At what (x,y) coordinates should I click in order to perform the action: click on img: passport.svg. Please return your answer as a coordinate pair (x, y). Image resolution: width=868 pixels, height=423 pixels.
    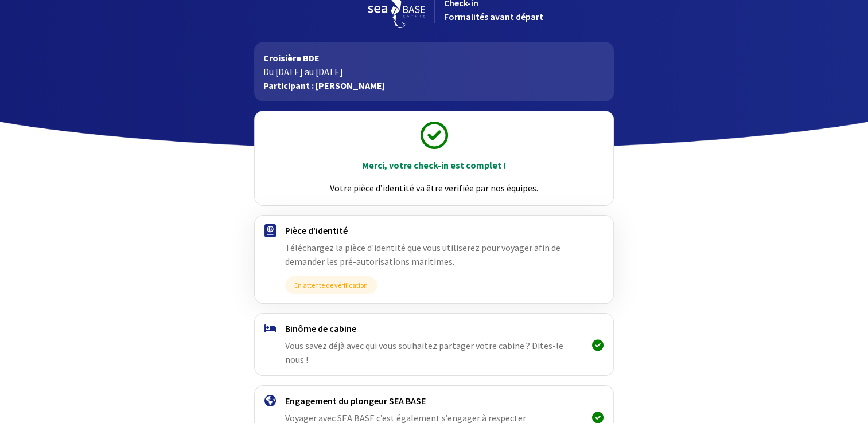
    Looking at the image, I should click on (270, 230).